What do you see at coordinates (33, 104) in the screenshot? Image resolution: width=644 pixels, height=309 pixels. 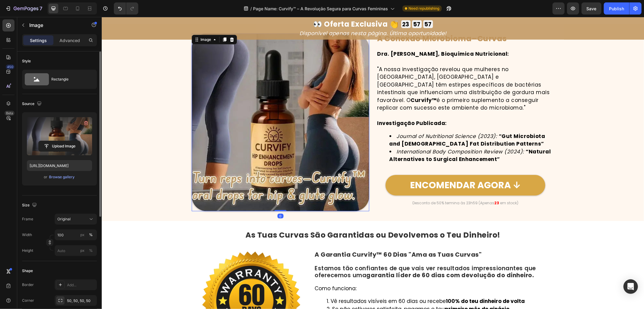 I see `div: Source` at bounding box center [33, 104].